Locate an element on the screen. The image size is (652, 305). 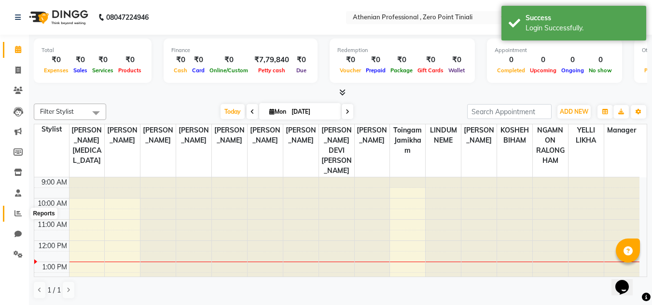
span: ADD NEW is located at coordinates (573, 111).